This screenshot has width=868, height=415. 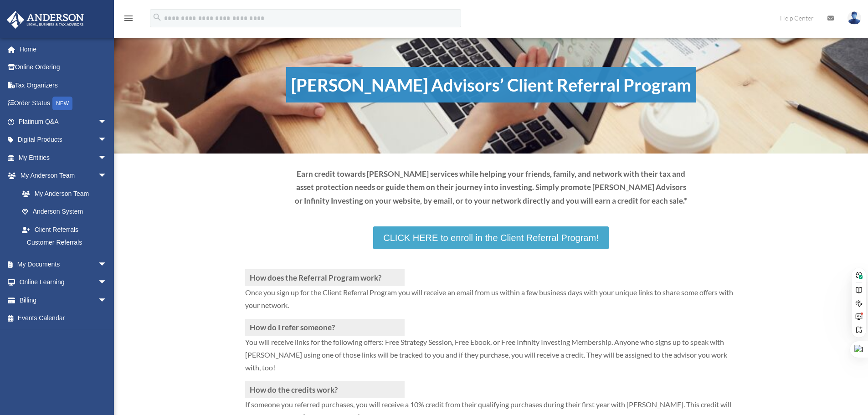 I want to click on a: Tax Organizers, so click(x=63, y=86).